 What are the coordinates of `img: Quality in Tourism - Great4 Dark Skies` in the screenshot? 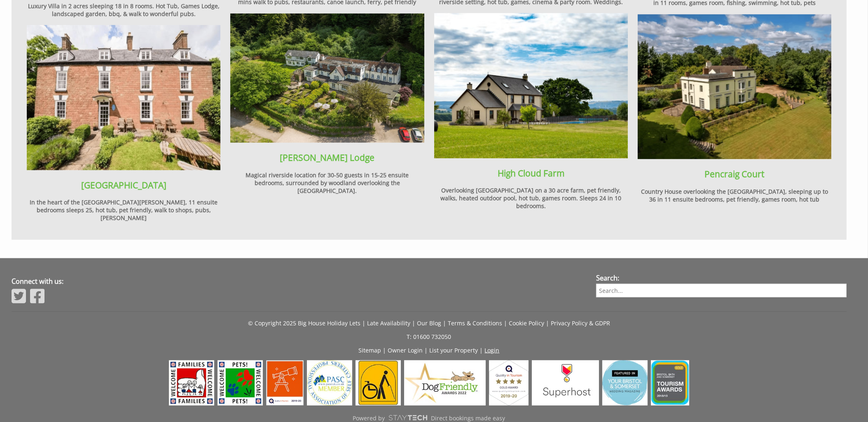 It's located at (285, 383).